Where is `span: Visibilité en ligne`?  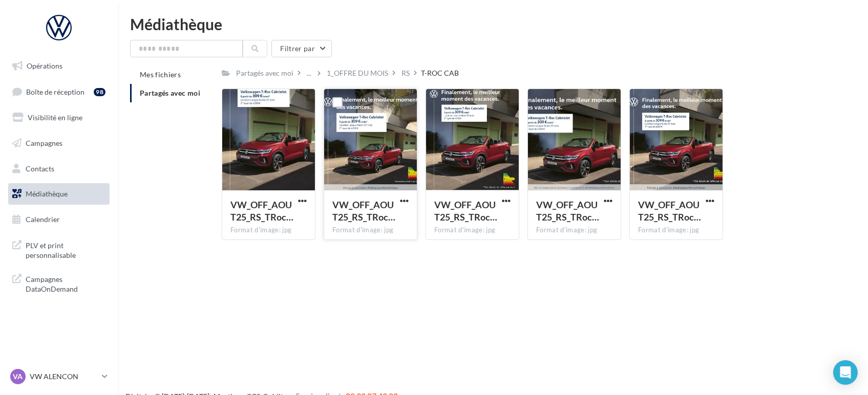 span: Visibilité en ligne is located at coordinates (55, 117).